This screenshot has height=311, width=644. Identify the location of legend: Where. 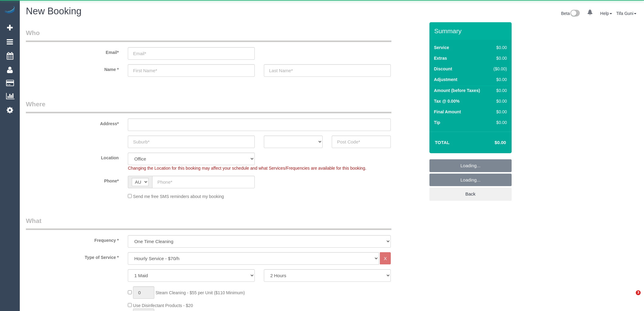
(209, 106).